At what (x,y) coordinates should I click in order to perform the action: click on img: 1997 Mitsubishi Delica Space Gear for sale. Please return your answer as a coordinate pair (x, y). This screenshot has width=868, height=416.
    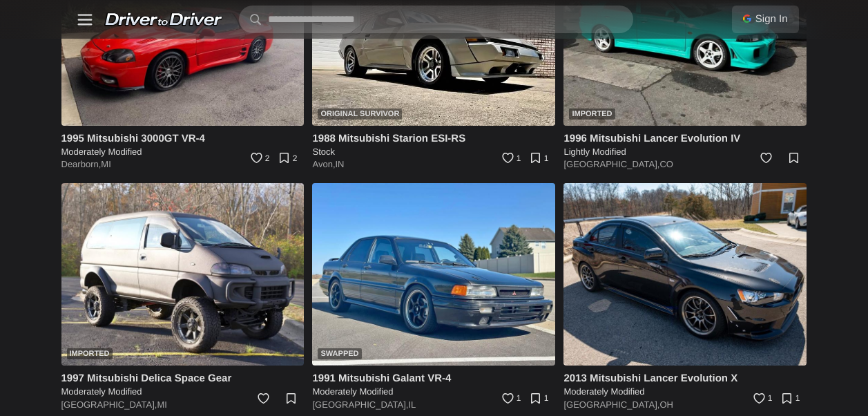
    Looking at the image, I should click on (183, 275).